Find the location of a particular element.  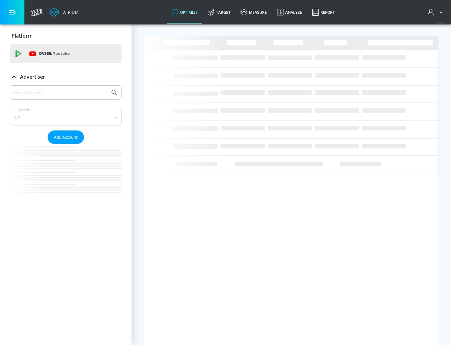

a: Atrium is located at coordinates (64, 12).